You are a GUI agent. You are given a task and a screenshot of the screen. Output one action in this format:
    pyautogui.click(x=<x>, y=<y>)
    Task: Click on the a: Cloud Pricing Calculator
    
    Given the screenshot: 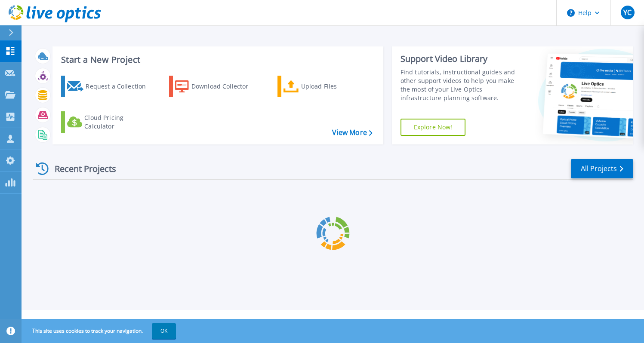 What is the action you would take?
    pyautogui.click(x=109, y=122)
    